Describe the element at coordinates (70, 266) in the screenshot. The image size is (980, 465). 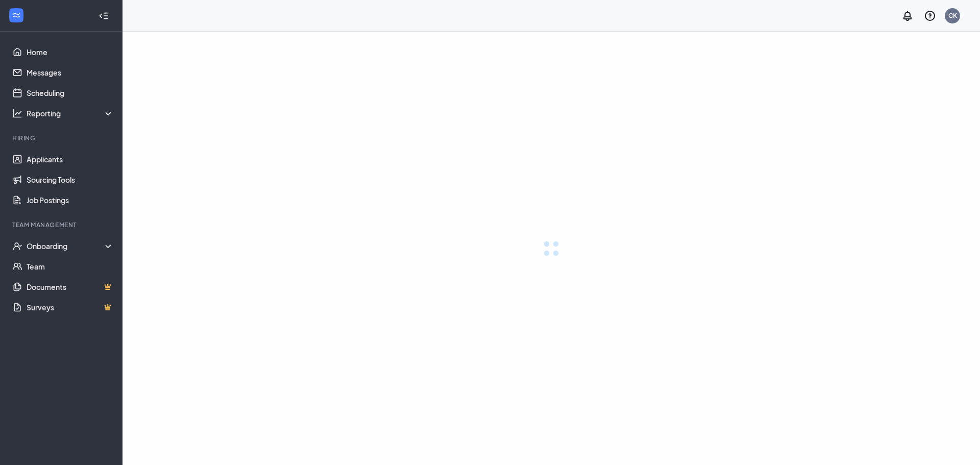
I see `a: Team` at that location.